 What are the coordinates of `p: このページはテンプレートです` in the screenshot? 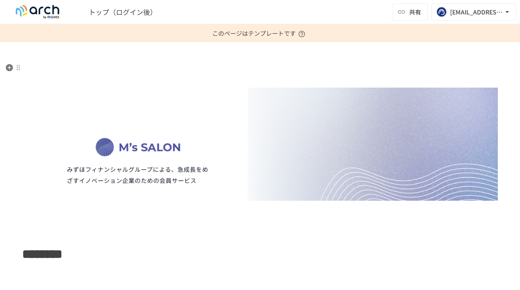 It's located at (260, 33).